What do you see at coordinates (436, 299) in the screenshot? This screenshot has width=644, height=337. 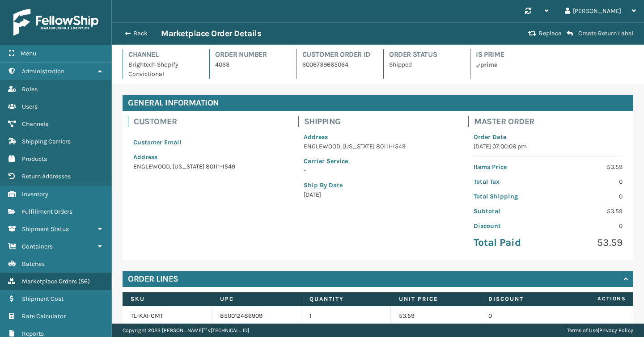 I see `label: Unit Price` at bounding box center [436, 299].